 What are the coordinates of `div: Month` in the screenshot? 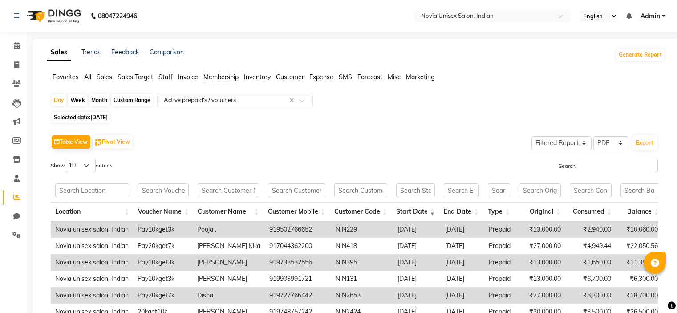 It's located at (99, 100).